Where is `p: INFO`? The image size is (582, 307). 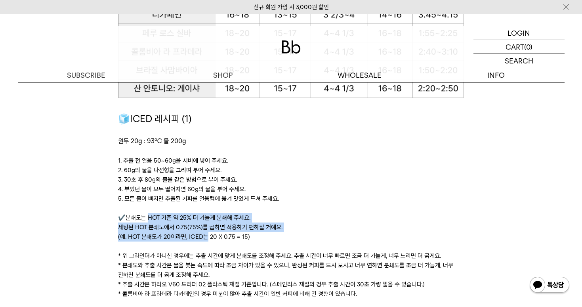
p: INFO is located at coordinates (496, 75).